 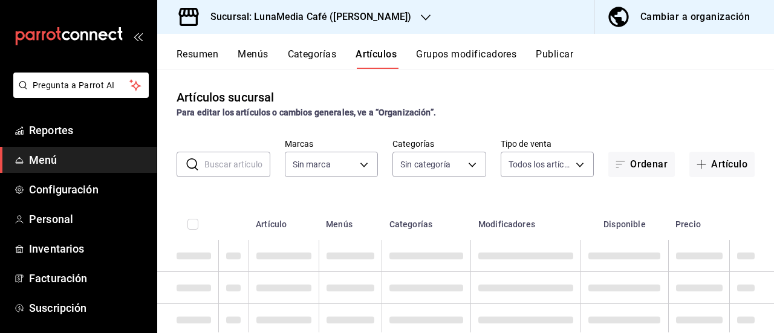 I want to click on span: Todos los artículos, so click(x=540, y=164).